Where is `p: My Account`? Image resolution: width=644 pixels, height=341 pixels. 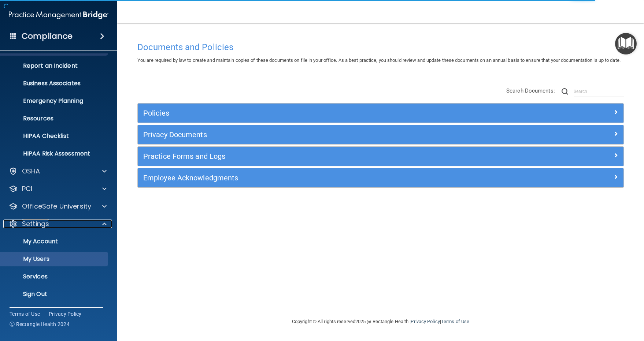
p: My Account is located at coordinates (55, 242).